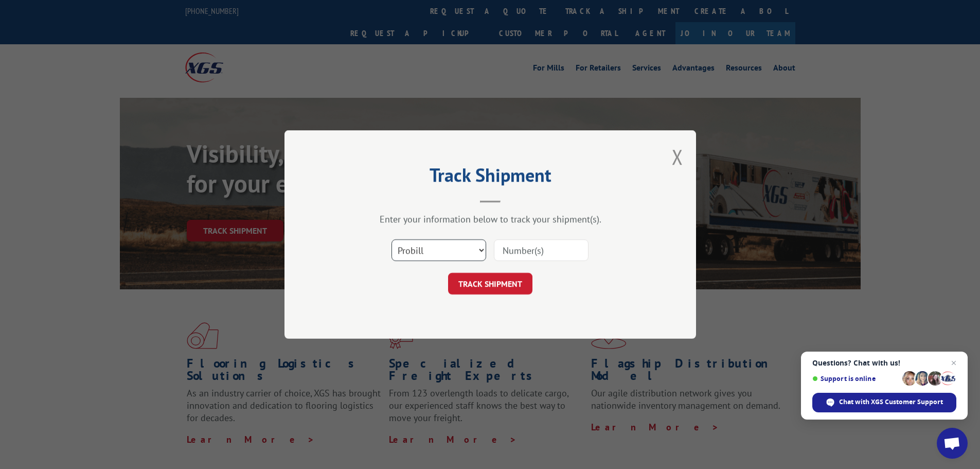 The width and height of the screenshot is (980, 469). I want to click on span: Questions? Chat with us!, so click(884, 362).